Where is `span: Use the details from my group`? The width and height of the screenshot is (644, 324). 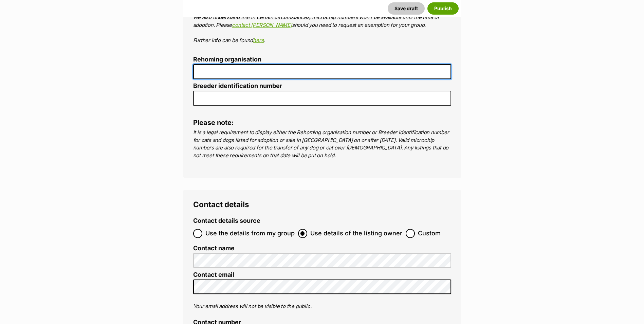
span: Use the details from my group is located at coordinates (249, 234).